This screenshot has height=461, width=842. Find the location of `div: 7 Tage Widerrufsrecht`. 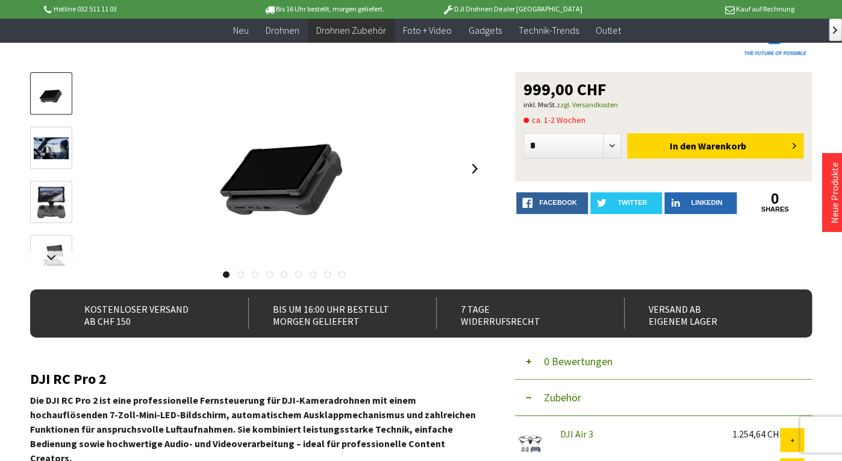

div: 7 Tage Widerrufsrecht is located at coordinates (519, 313).